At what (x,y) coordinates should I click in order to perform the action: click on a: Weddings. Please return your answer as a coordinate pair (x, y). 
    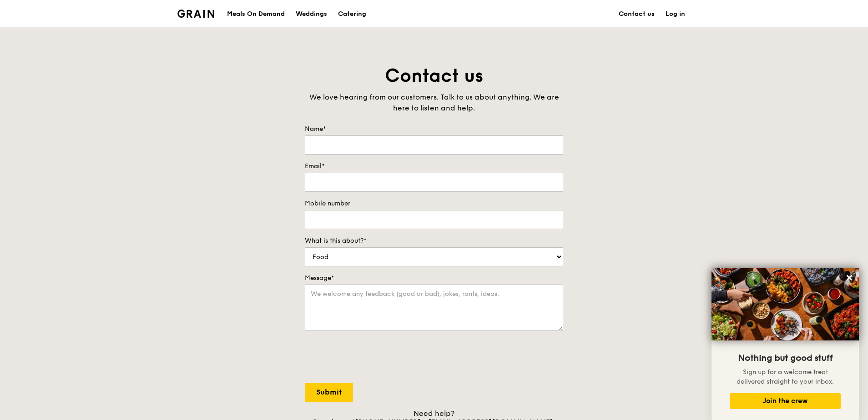
    Looking at the image, I should click on (311, 14).